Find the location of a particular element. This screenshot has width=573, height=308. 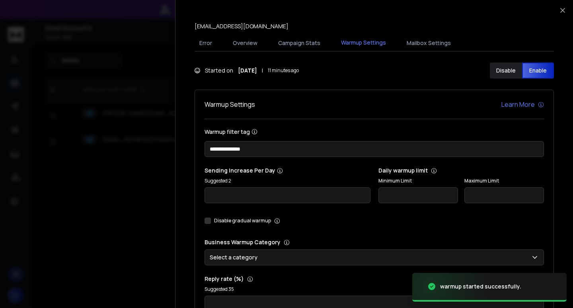

a: Learn More is located at coordinates (523, 104).